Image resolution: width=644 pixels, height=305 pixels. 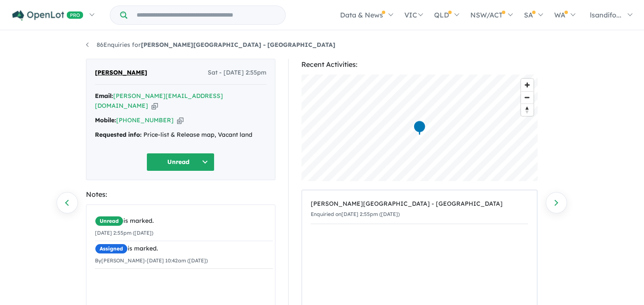 What do you see at coordinates (322, 45) in the screenshot?
I see `nav: breadcrumb` at bounding box center [322, 45].